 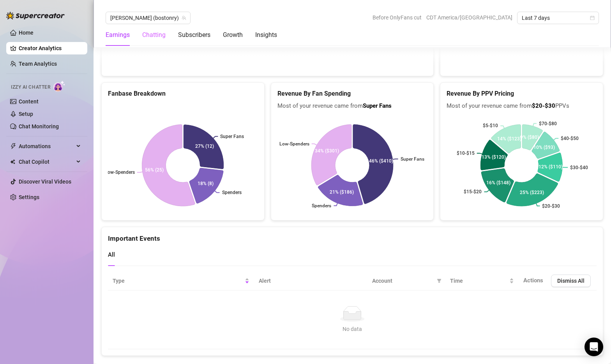 What do you see at coordinates (352, 106) in the screenshot?
I see `span: Most of your revenue came from` at bounding box center [352, 106].